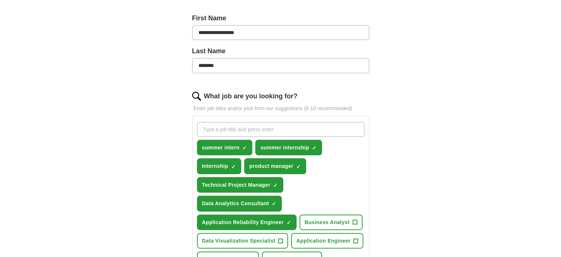 This screenshot has width=561, height=257. I want to click on button: summer intern✓, so click(225, 147).